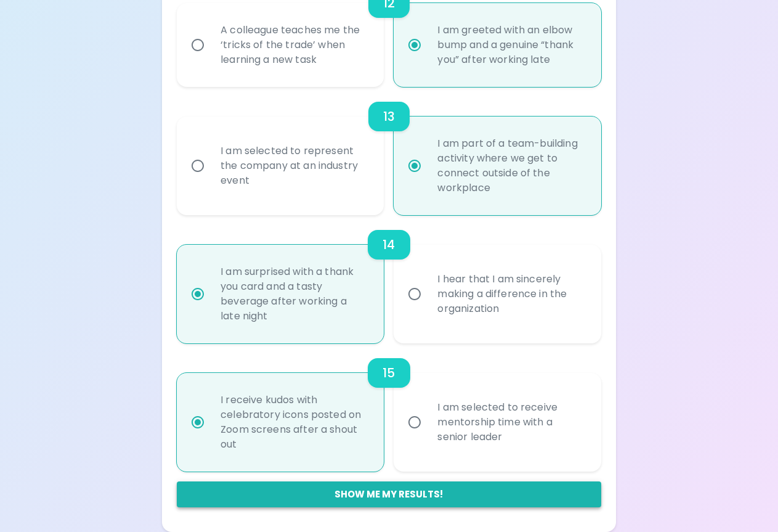  I want to click on div: A colleague teaches me the ‘tricks of the trade’ when learning a new task, so click(294, 45).